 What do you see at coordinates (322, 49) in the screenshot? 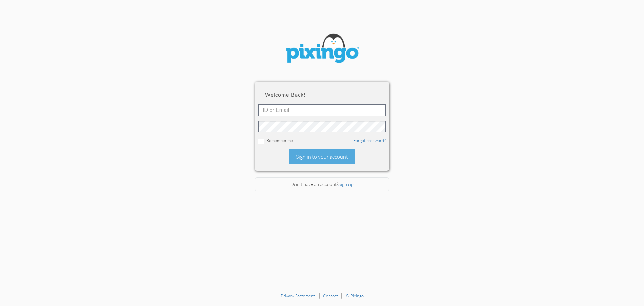
I see `img: pixingo logo` at bounding box center [322, 49].